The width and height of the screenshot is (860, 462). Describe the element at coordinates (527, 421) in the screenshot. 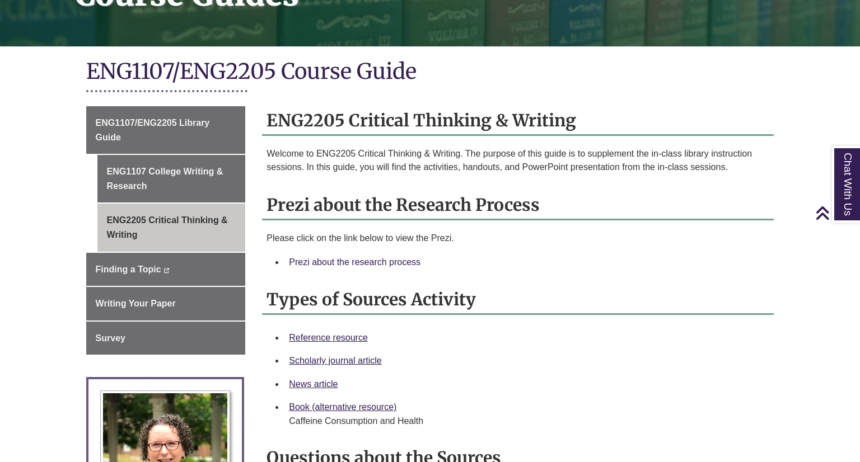

I see `div: Caffeine Consumption and Health` at that location.